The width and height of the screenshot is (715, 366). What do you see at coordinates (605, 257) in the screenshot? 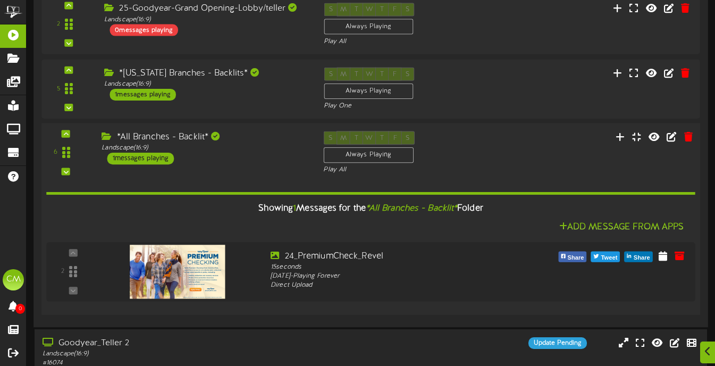
I see `button: Tweet` at bounding box center [605, 257].